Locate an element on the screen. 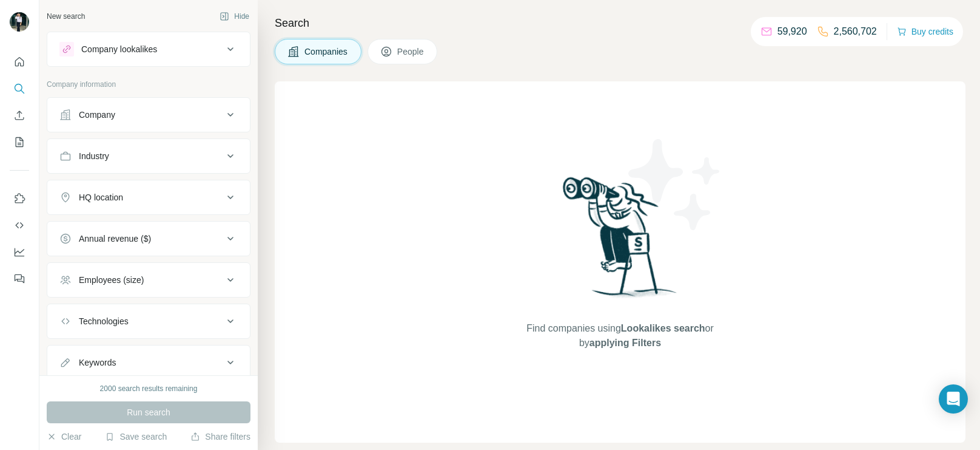 The image size is (980, 450). button: Use Surfe API is located at coordinates (19, 225).